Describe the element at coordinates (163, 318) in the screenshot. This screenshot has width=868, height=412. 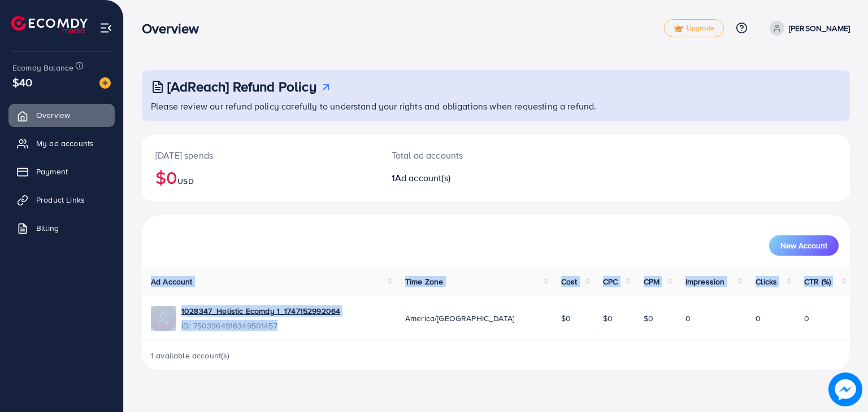
I see `img: ic-ads-acc.e4c84228.svg` at that location.